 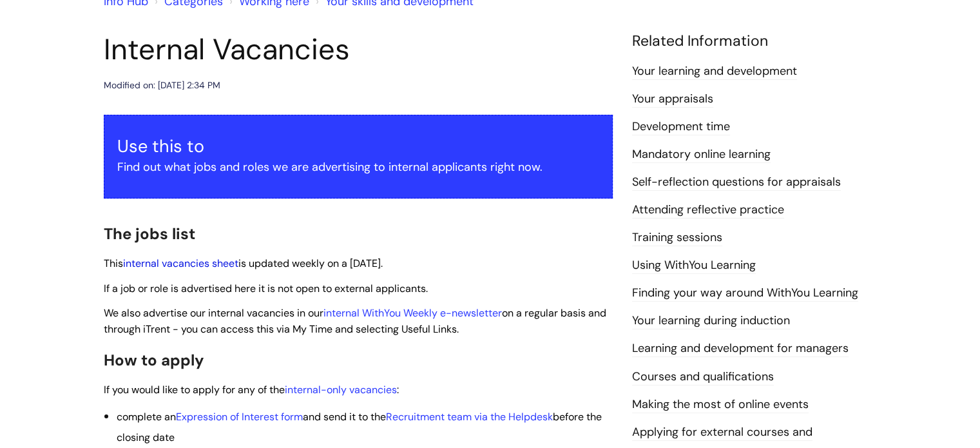 What do you see at coordinates (469, 416) in the screenshot?
I see `a: Recruitment team via the Helpdesk` at bounding box center [469, 416].